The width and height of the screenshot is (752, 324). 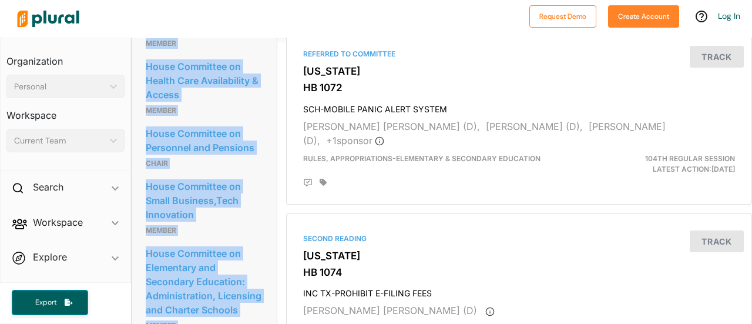 What do you see at coordinates (729, 16) in the screenshot?
I see `a: Log In` at bounding box center [729, 16].